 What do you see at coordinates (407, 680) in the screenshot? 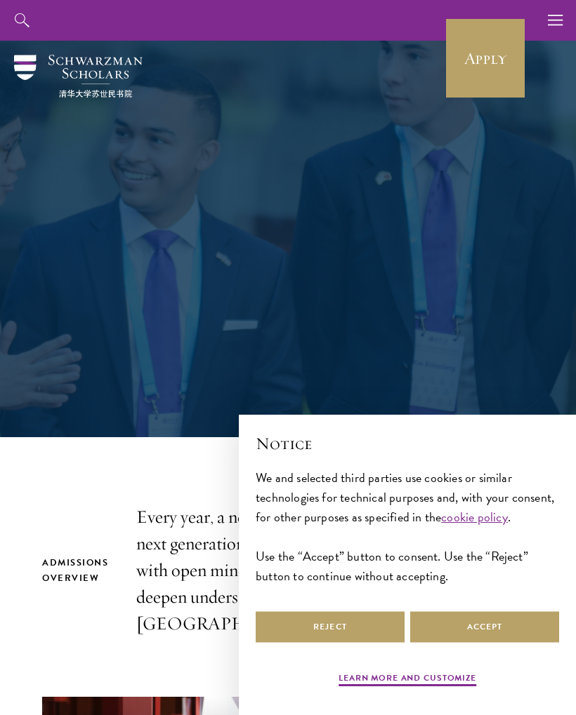
I see `button: Learn more and customize` at bounding box center [407, 680].